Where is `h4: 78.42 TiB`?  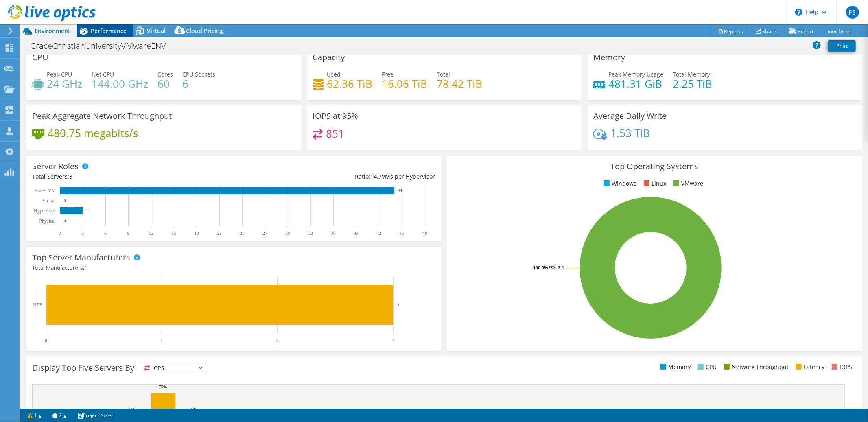 h4: 78.42 TiB is located at coordinates (460, 84).